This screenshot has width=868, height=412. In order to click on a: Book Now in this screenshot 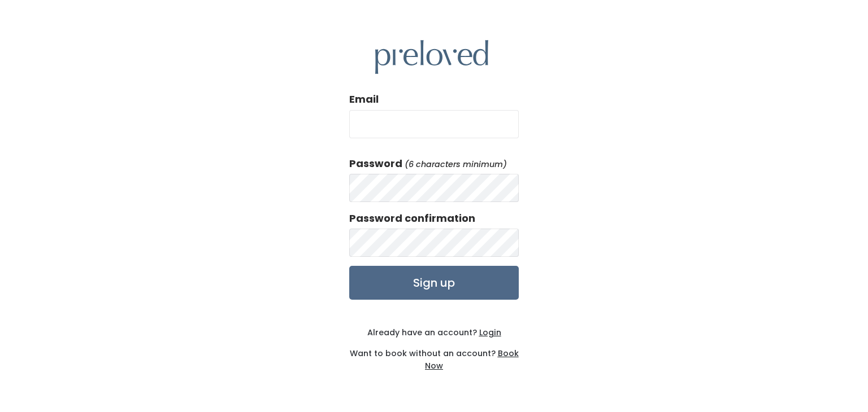, I will do `click(472, 359)`.